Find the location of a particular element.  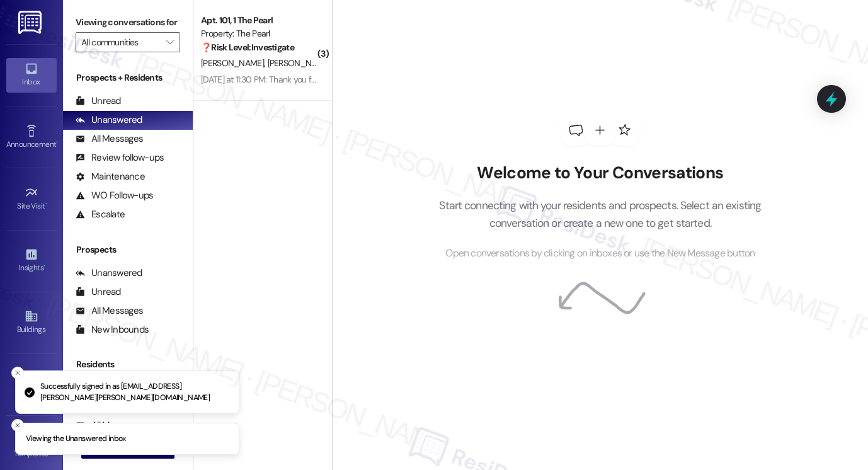

strong: ❓ Risk Level: Investigate is located at coordinates (247, 47).